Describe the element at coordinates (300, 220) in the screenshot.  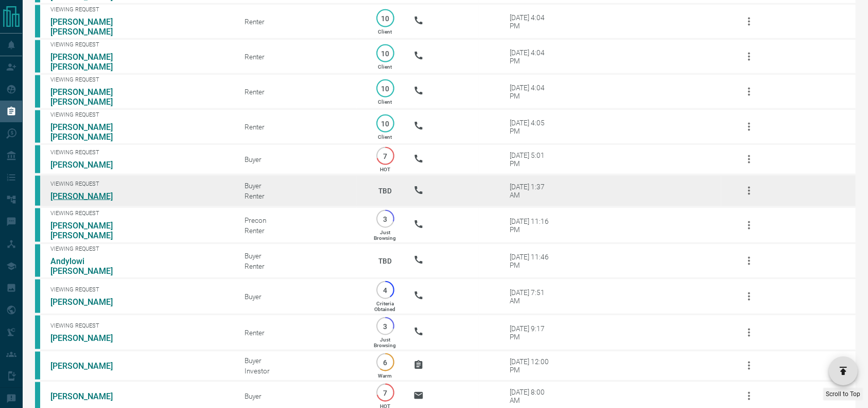
I see `div: Precon` at that location.